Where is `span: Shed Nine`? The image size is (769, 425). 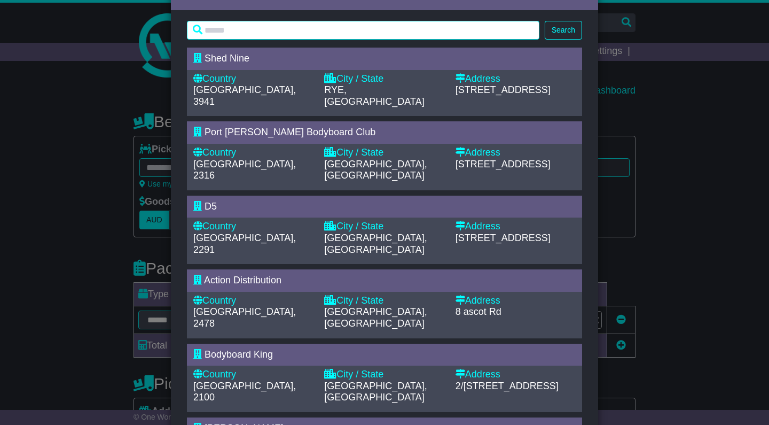
span: Shed Nine is located at coordinates (227, 58).